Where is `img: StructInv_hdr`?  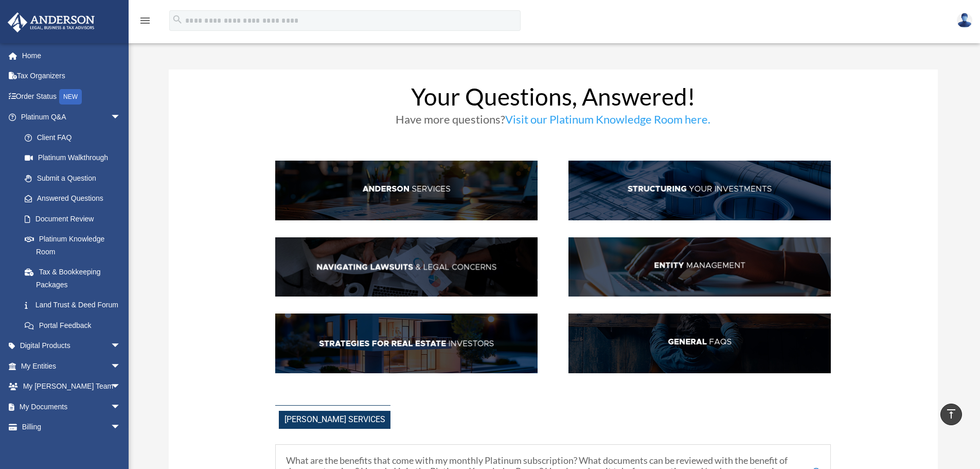 img: StructInv_hdr is located at coordinates (699, 190).